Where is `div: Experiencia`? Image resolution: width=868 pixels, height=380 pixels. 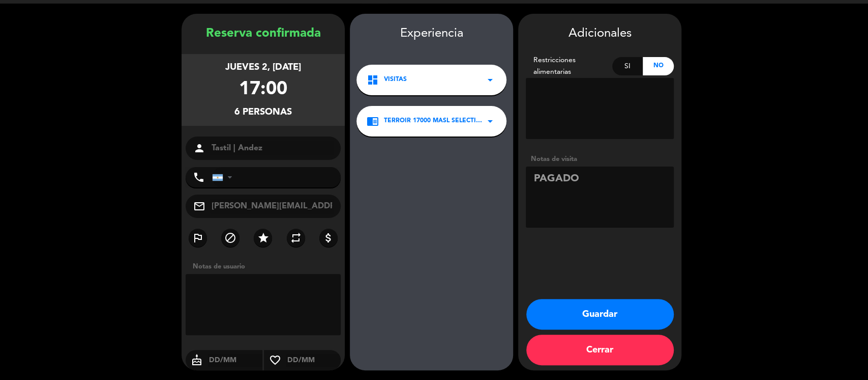 div: Experiencia is located at coordinates (431, 33).